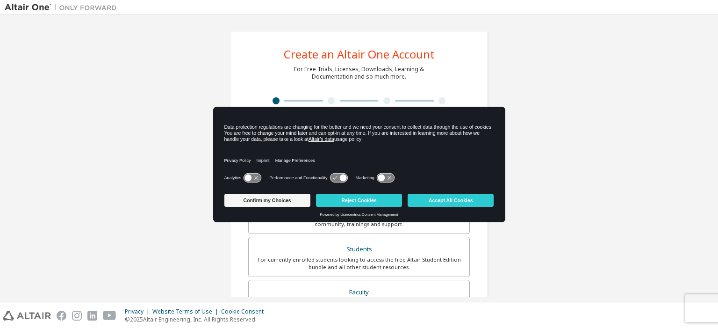 This screenshot has height=329, width=718. Describe the element at coordinates (245, 311) in the screenshot. I see `div: Cookie Consent` at that location.